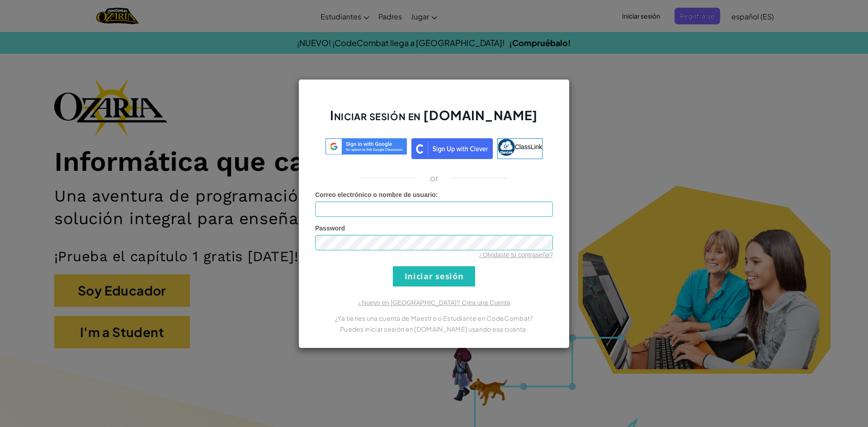  I want to click on img: log-in-google-sso.svg, so click(367, 146).